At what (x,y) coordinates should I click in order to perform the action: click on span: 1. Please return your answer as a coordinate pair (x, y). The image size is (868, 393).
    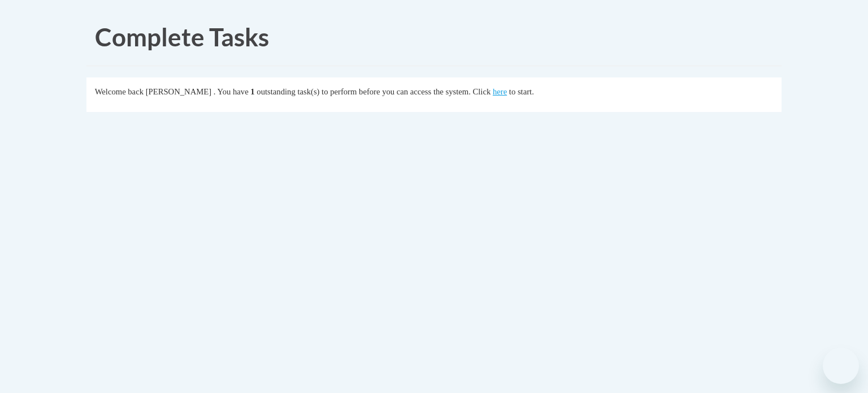
    Looking at the image, I should click on (252, 92).